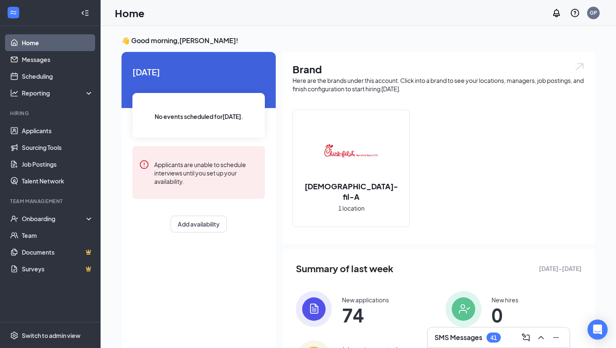 The image size is (616, 348). I want to click on svg: ChevronUp, so click(541, 338).